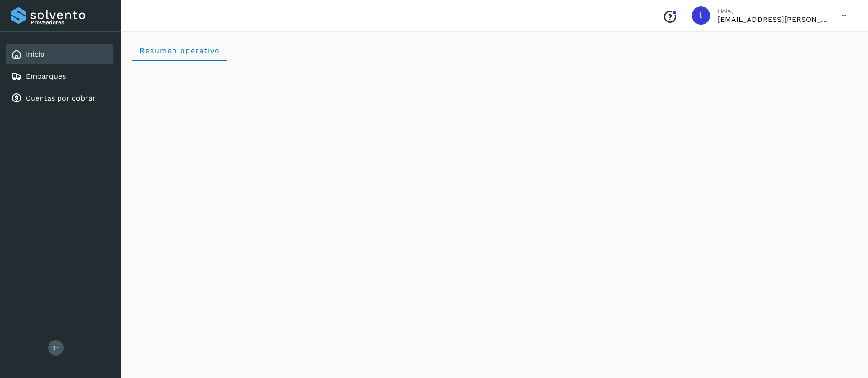  Describe the element at coordinates (61, 98) in the screenshot. I see `a: Cuentas por cobrar` at that location.